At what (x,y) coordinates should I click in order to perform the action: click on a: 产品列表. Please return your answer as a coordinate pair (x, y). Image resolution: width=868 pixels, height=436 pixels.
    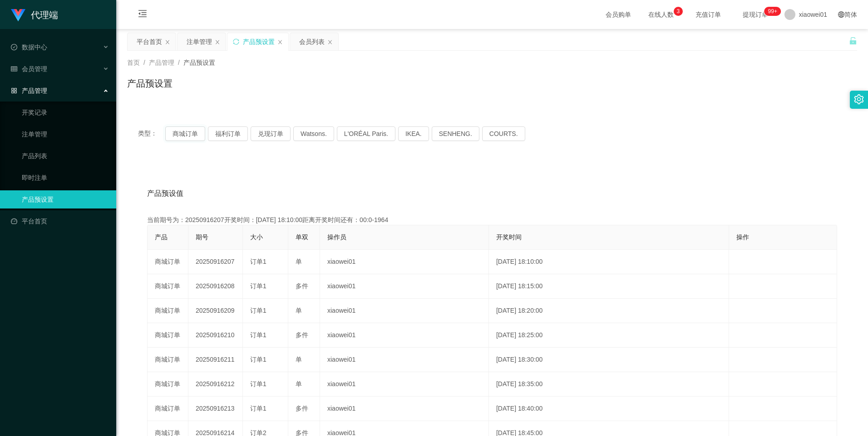
    Looking at the image, I should click on (65, 156).